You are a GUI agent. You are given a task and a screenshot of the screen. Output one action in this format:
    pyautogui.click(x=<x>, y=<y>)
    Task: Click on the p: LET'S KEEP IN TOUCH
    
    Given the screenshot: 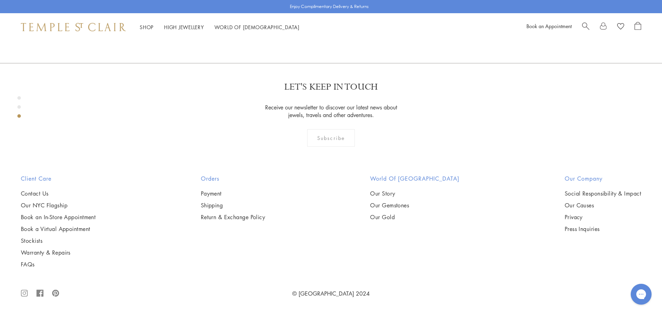 What is the action you would take?
    pyautogui.click(x=331, y=87)
    